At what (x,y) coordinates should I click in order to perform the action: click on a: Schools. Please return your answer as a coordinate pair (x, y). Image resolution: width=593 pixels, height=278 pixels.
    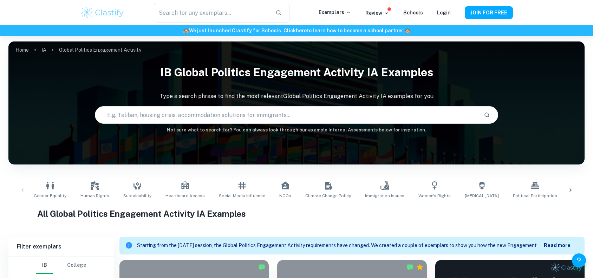
    Looking at the image, I should click on (413, 13).